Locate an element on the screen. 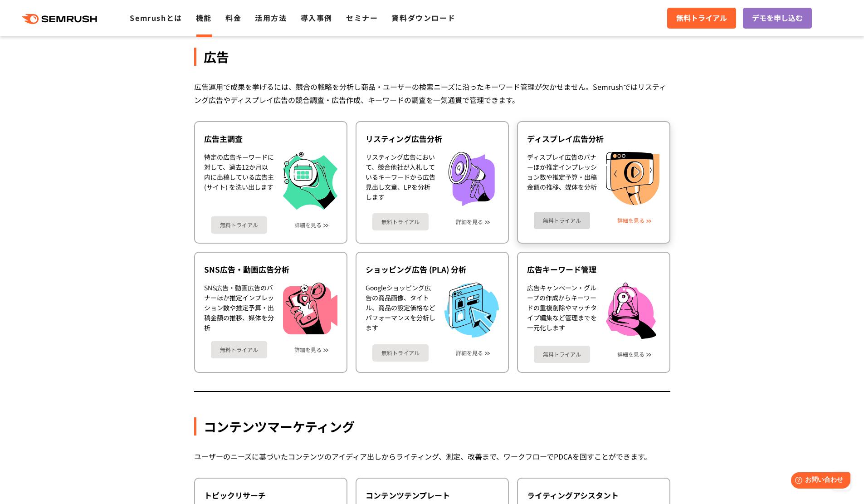 This screenshot has height=504, width=864. a: 導入事例 is located at coordinates (317, 18).